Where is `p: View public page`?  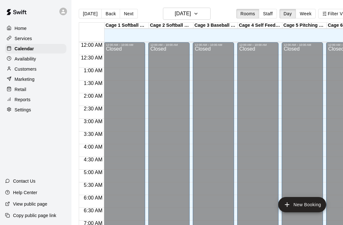 p: View public page is located at coordinates (30, 204).